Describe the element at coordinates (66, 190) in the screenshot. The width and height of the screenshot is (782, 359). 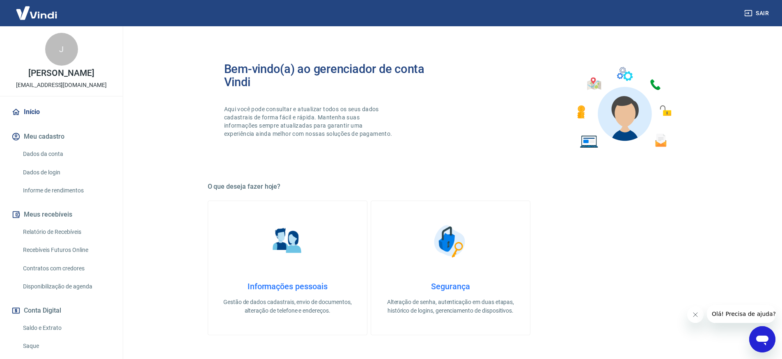
I see `a: Informe de rendimentos` at that location.